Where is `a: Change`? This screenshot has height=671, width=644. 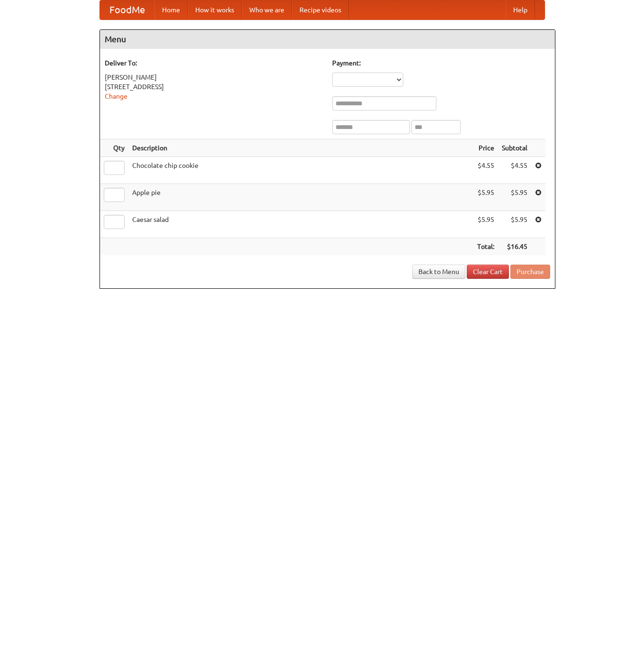
a: Change is located at coordinates (116, 96).